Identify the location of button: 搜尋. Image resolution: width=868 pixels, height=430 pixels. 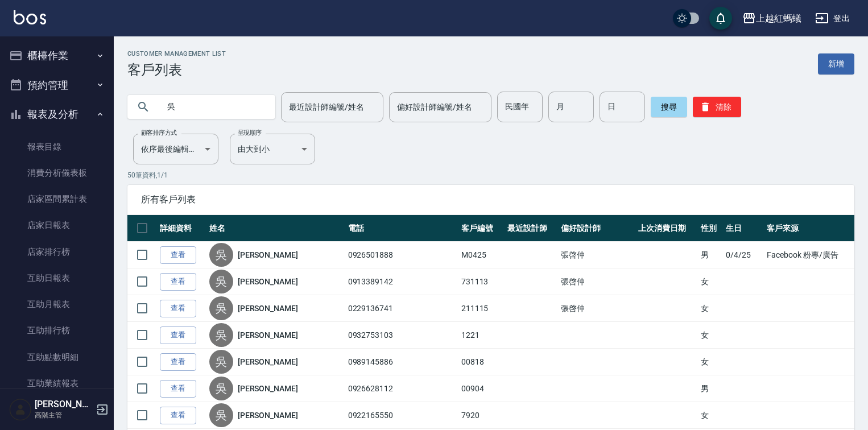
(669, 107).